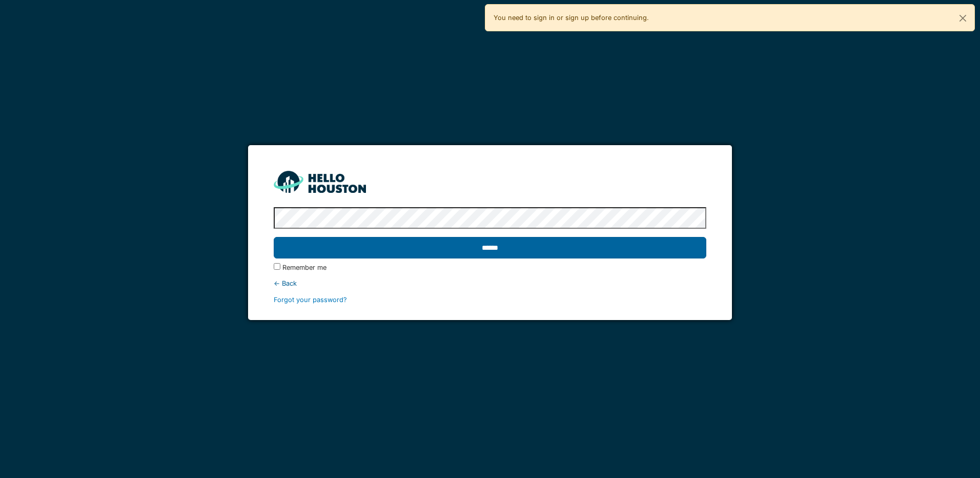 The image size is (980, 478). What do you see at coordinates (963, 18) in the screenshot?
I see `button: Close` at bounding box center [963, 18].